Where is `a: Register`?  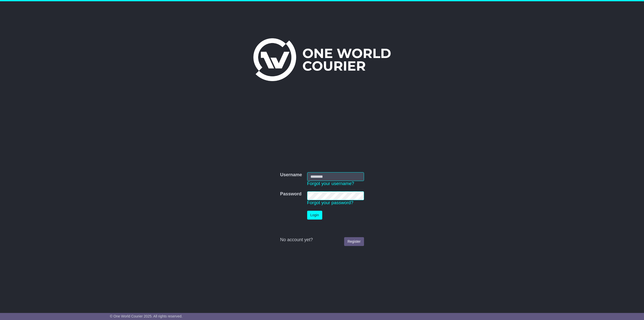
a: Register is located at coordinates (354, 241).